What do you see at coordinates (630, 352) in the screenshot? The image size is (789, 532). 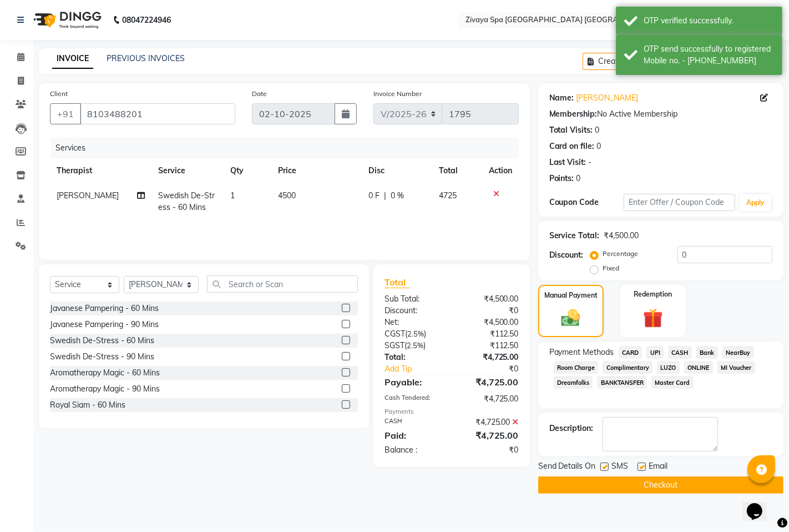 I see `span: CARD` at bounding box center [630, 352].